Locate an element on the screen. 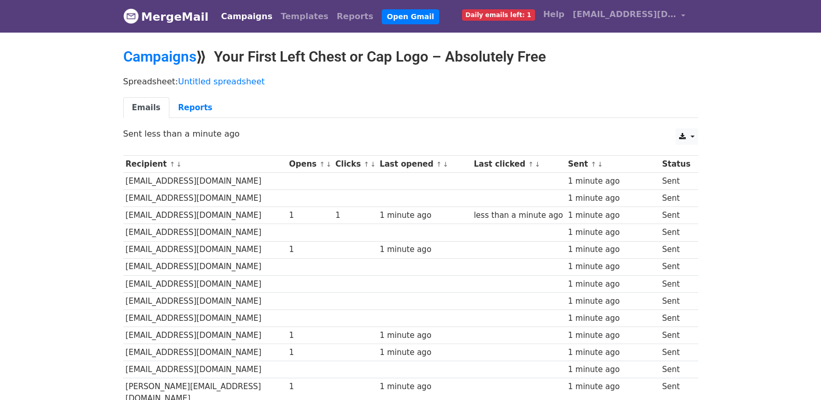  th: Last clicked is located at coordinates (518, 164).